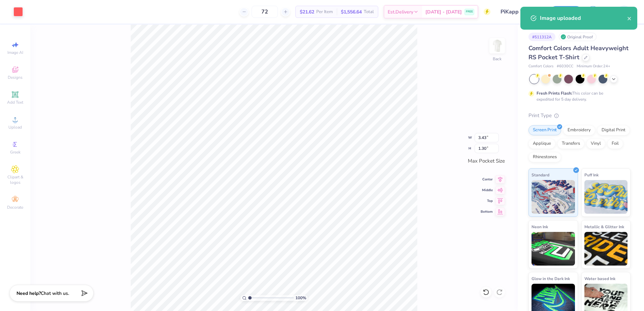 This screenshot has height=311, width=644. I want to click on span: Standard, so click(540, 175).